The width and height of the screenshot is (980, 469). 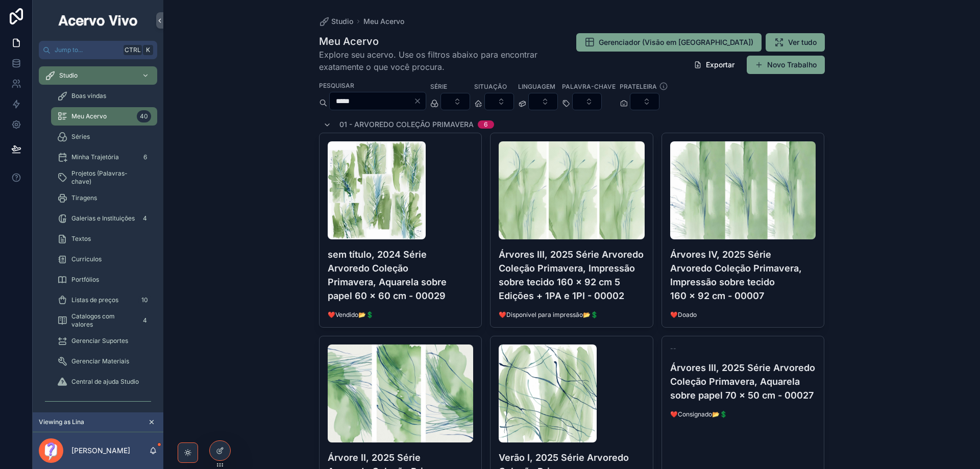 What do you see at coordinates (104, 320) in the screenshot?
I see `a: Catalogos com valores4` at bounding box center [104, 320].